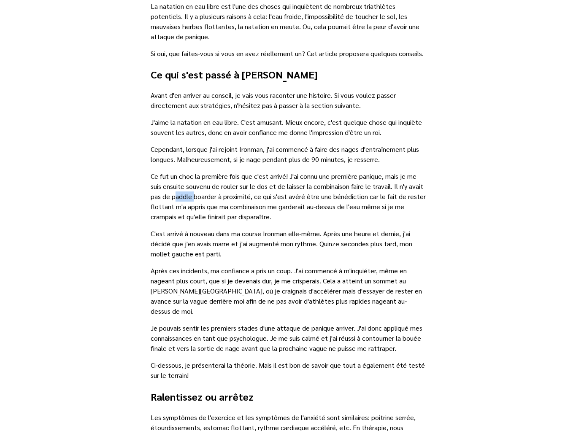 The height and width of the screenshot is (431, 576). I want to click on p: Cependant, lorsque j'ai rejoint Ironman, j'ai commencé à faire des nages d'entraînement plus long..., so click(288, 155).